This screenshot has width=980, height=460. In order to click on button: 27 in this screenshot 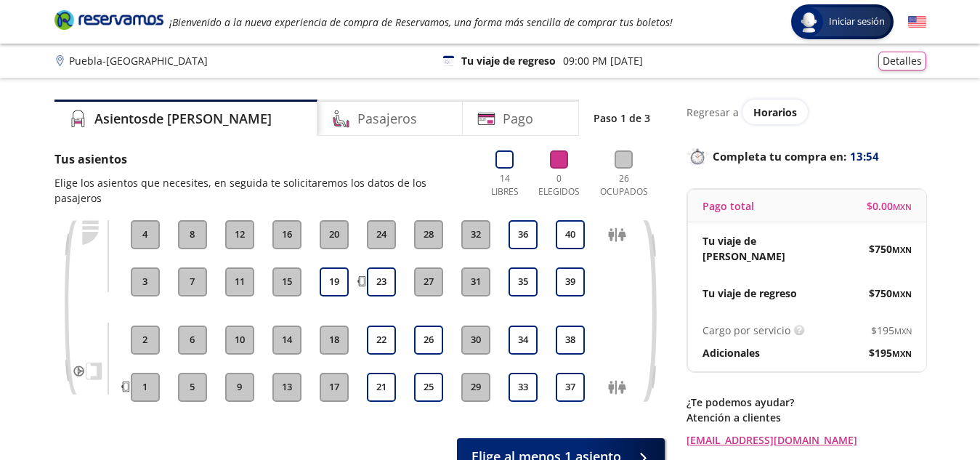, I will do `click(428, 282)`.